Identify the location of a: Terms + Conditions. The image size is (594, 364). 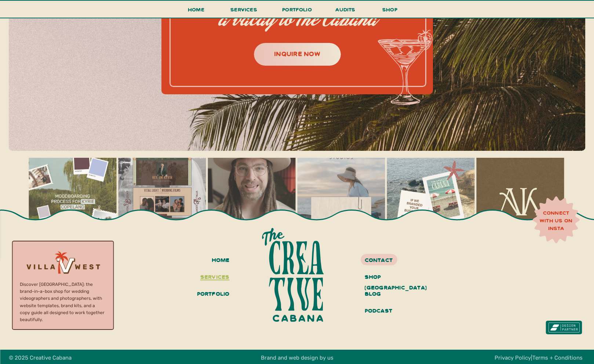
(557, 358).